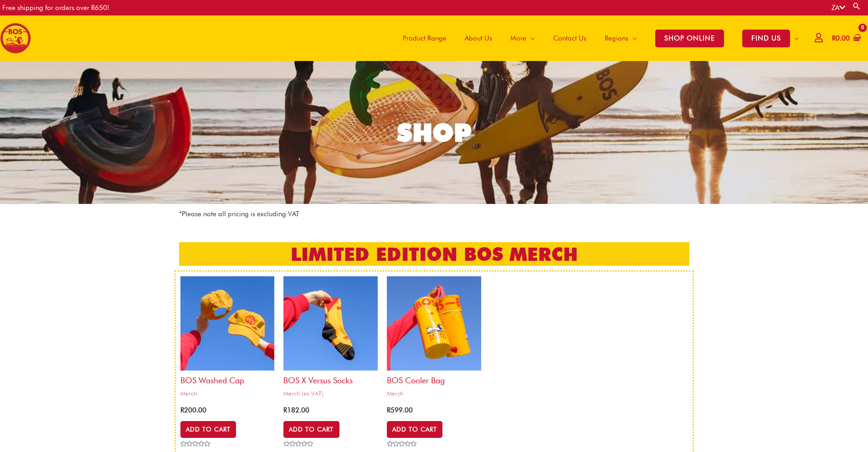  I want to click on a: About Us, so click(478, 39).